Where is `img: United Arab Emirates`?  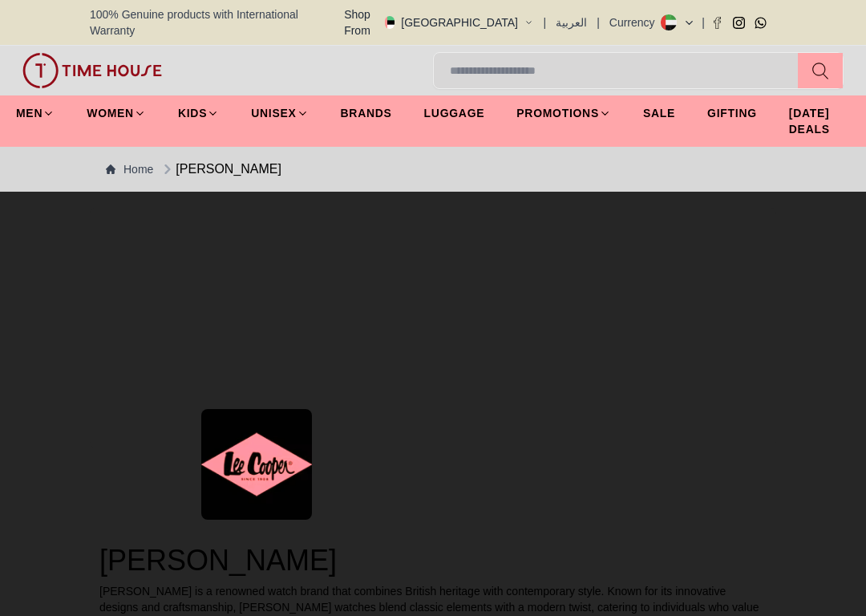 img: United Arab Emirates is located at coordinates (390, 22).